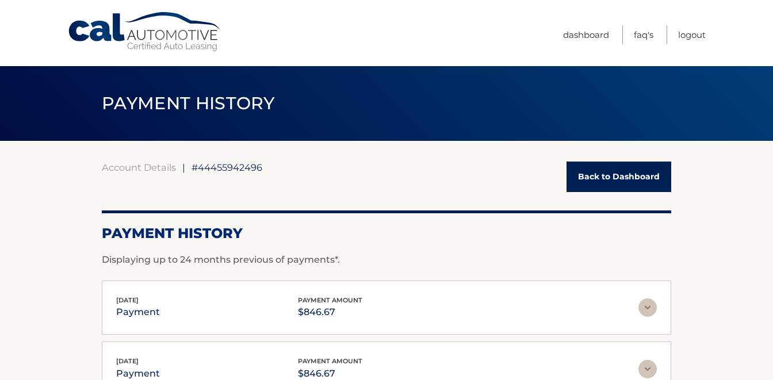 This screenshot has height=380, width=773. Describe the element at coordinates (387, 234) in the screenshot. I see `h2: Payment History` at that location.